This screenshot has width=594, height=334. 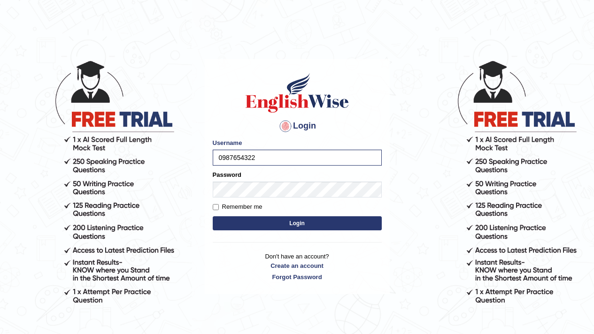 What do you see at coordinates (297, 277) in the screenshot?
I see `a: Forgot Password` at bounding box center [297, 277].